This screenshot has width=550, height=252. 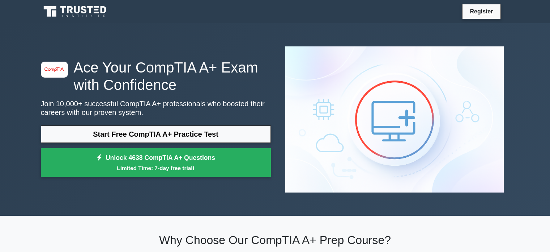 I want to click on img: CompTIA A+ Preview, so click(x=395, y=119).